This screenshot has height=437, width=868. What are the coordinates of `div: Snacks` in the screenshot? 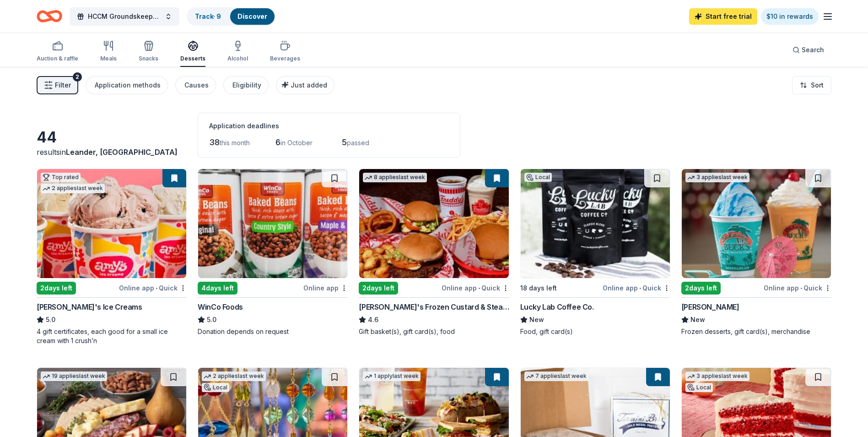 It's located at (148, 59).